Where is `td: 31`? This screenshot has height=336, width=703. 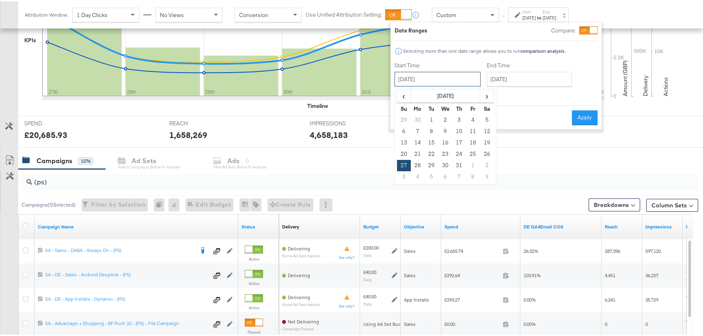
td: 31 is located at coordinates (459, 164).